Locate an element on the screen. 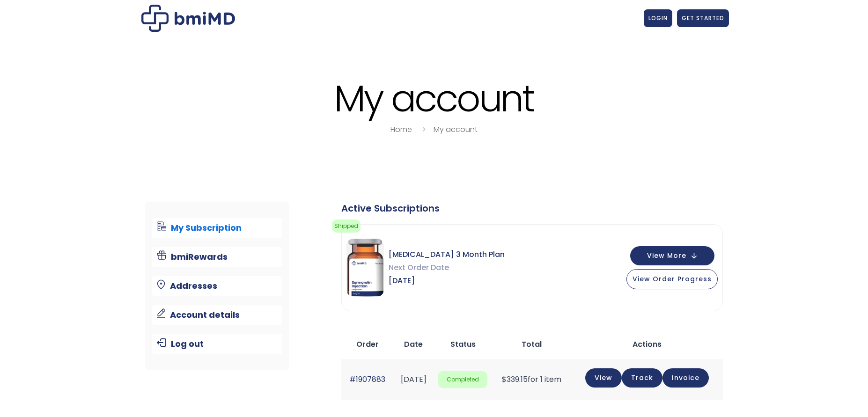 This screenshot has width=868, height=417. a: LOGIN is located at coordinates (658, 18).